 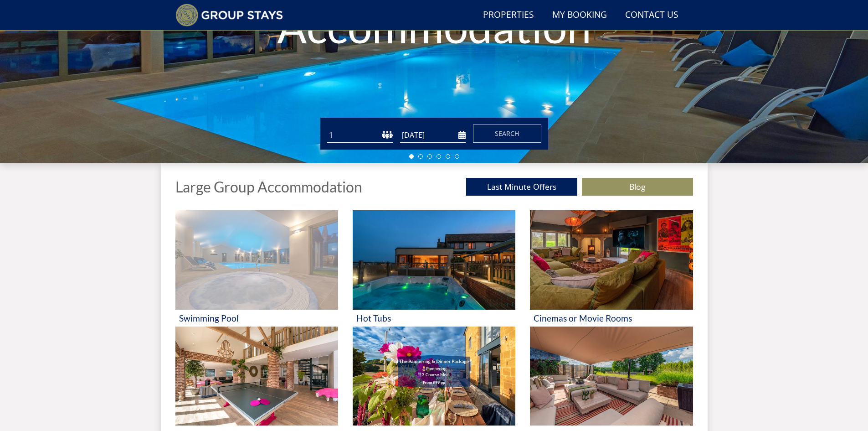 What do you see at coordinates (611, 318) in the screenshot?
I see `h3: Cinemas or Movie Rooms` at bounding box center [611, 318].